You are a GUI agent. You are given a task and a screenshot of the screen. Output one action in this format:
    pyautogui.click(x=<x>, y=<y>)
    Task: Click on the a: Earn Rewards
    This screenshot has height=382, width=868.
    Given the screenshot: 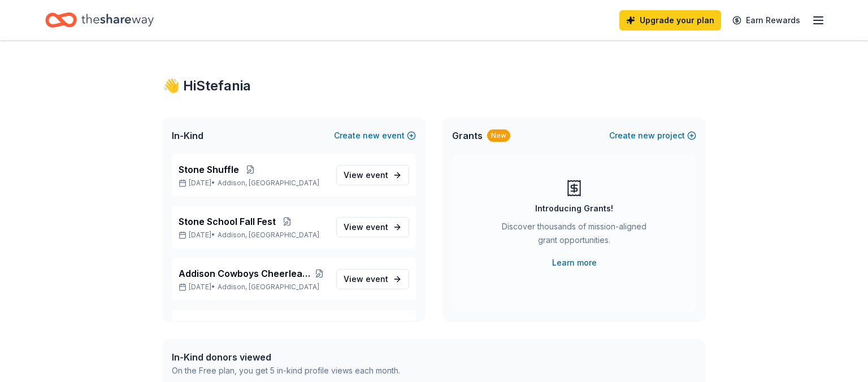 What is the action you would take?
    pyautogui.click(x=766, y=20)
    